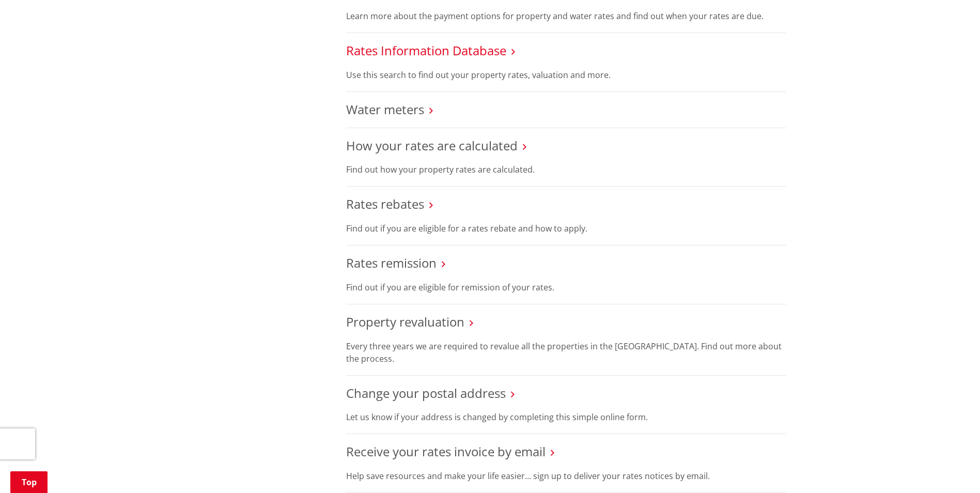 The width and height of the screenshot is (980, 493). What do you see at coordinates (566, 476) in the screenshot?
I see `p: Help save resources and make your life easier… sign up to deliver your rates notices by email.` at bounding box center [566, 476].